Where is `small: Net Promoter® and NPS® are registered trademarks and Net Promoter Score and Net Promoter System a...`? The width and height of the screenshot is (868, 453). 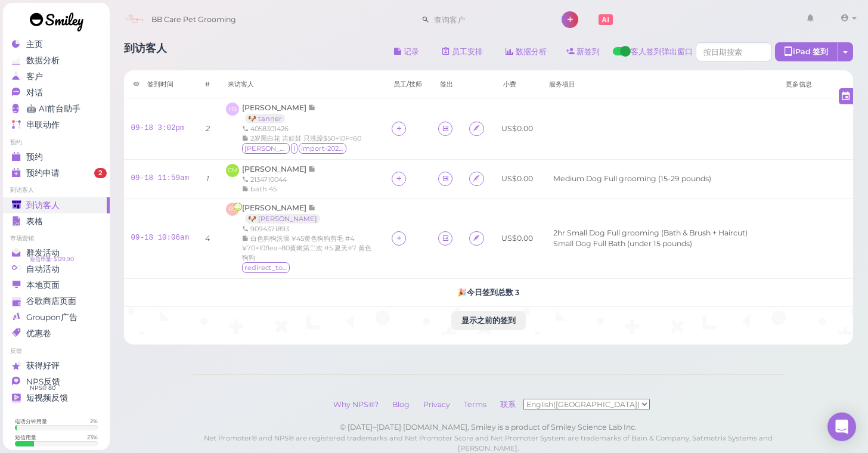 small: Net Promoter® and NPS® are registered trademarks and Net Promoter Score and Net Promoter System a... is located at coordinates (488, 444).